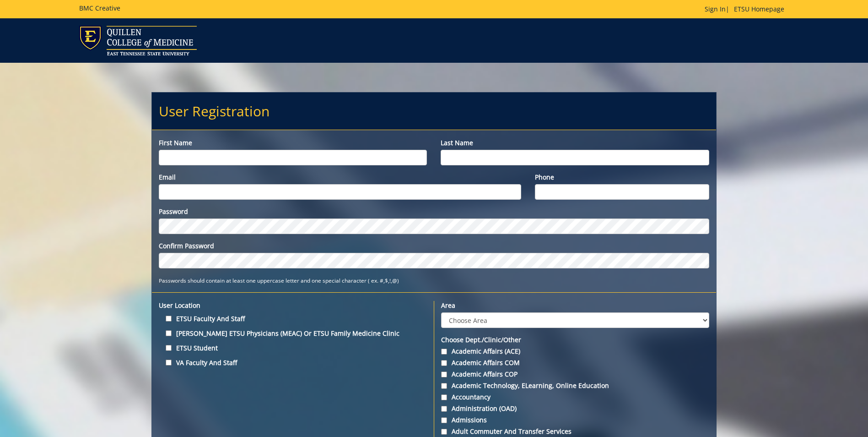 The height and width of the screenshot is (437, 868). Describe the element at coordinates (293, 318) in the screenshot. I see `label: ETSU Faculty and Staff` at that location.